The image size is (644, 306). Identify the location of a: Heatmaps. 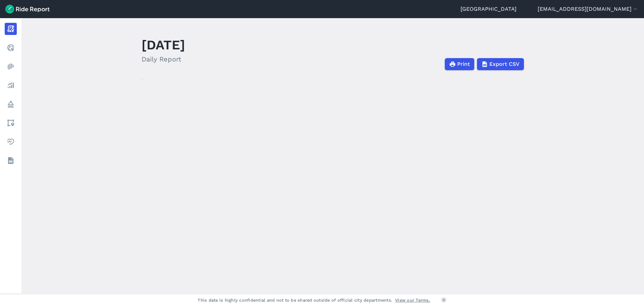
(11, 66).